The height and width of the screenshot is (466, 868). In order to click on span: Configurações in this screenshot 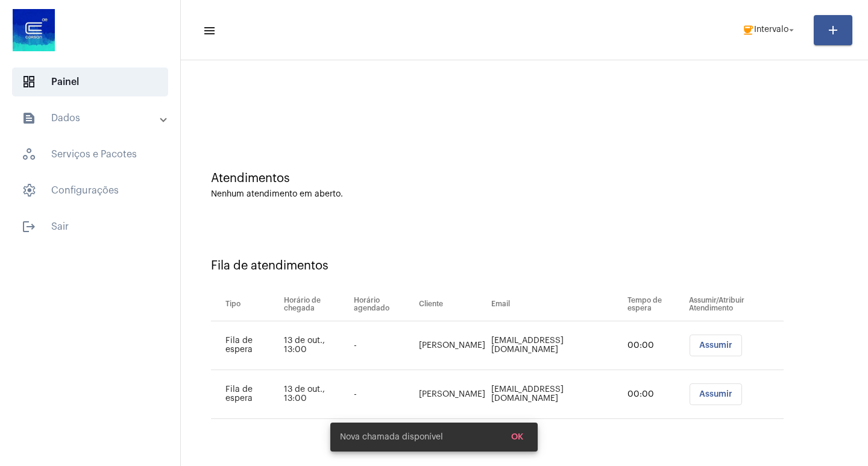, I will do `click(90, 190)`.